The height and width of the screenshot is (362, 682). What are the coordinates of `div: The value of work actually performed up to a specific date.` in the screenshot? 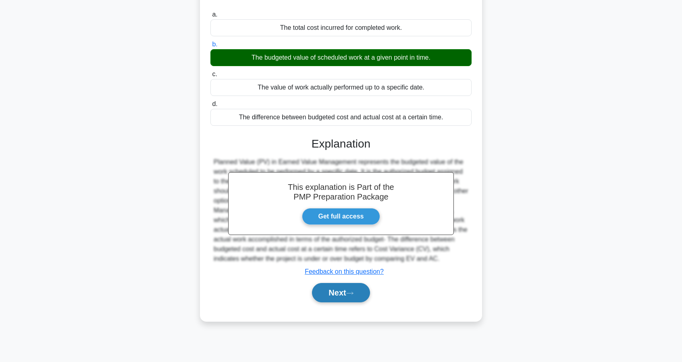 It's located at (341, 88).